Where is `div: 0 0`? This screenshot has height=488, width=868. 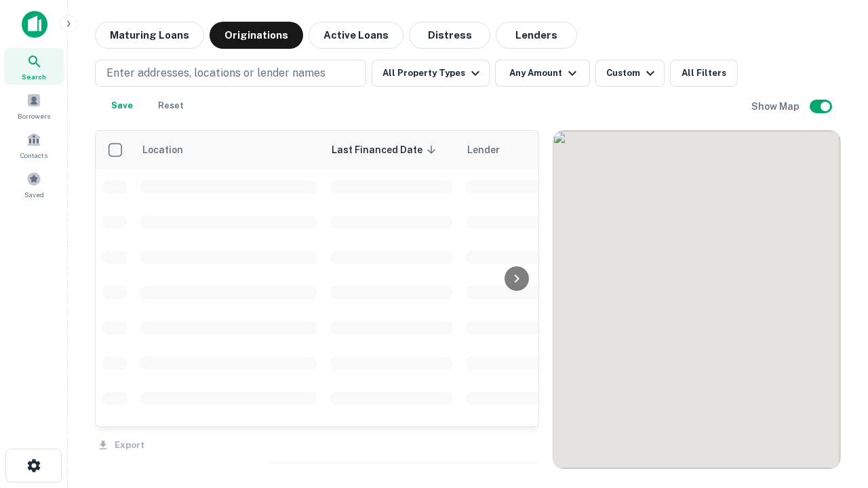
div: 0 0 is located at coordinates (697, 300).